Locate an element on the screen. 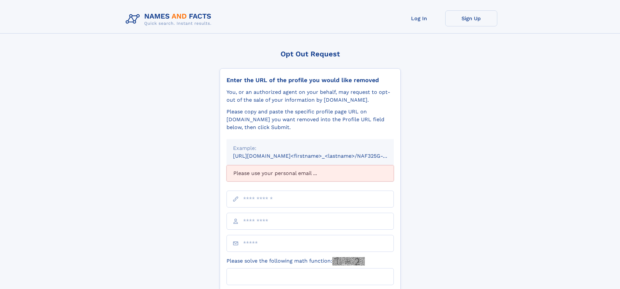 The width and height of the screenshot is (620, 289). a: Sign Up is located at coordinates (471, 18).